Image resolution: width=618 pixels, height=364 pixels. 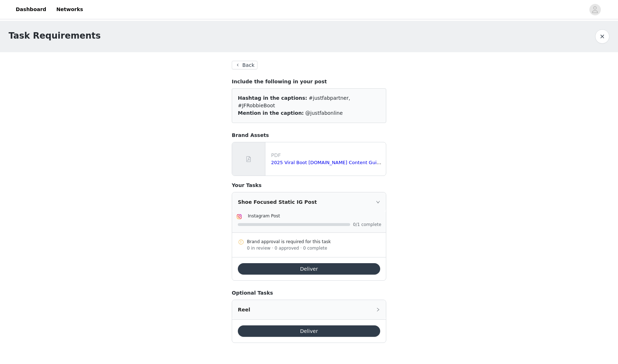 I want to click on span: Hashtag in the captions:, so click(x=273, y=98).